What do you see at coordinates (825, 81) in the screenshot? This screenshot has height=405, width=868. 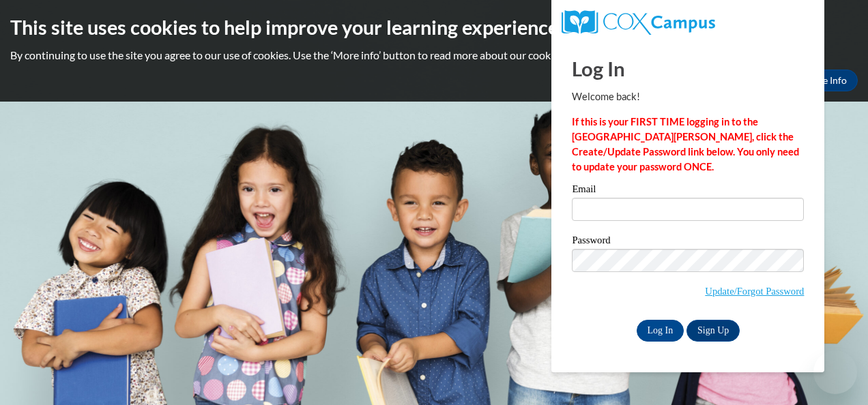 I see `a: More Info` at bounding box center [825, 81].